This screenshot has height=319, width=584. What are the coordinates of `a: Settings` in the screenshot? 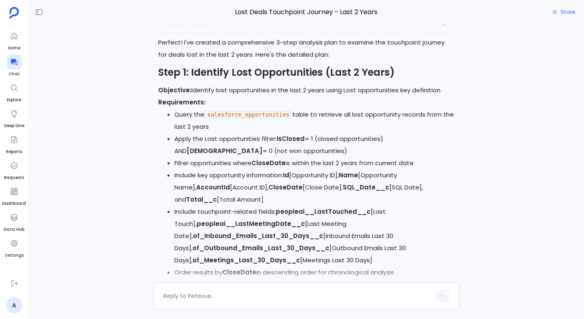 It's located at (14, 248).